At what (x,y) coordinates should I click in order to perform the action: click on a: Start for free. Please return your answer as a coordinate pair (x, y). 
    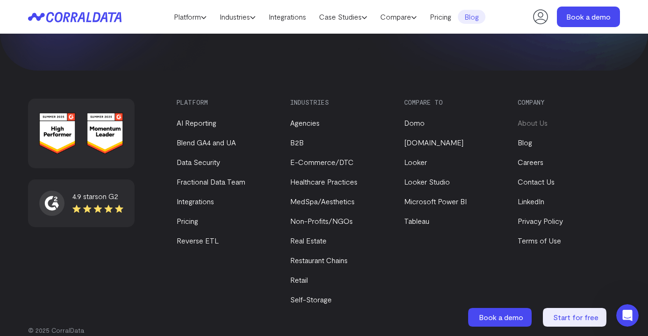
    Looking at the image, I should click on (575, 317).